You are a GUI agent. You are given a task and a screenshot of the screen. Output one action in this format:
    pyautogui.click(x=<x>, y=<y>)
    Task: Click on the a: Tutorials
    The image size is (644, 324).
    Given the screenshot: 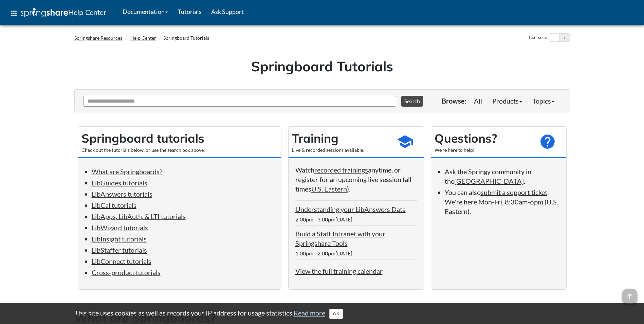 What is the action you would take?
    pyautogui.click(x=190, y=12)
    